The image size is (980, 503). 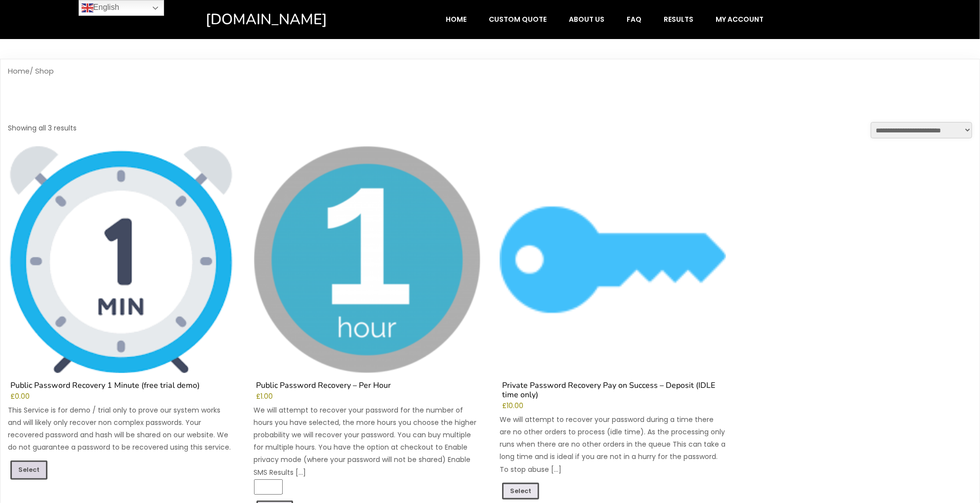 What do you see at coordinates (740, 19) in the screenshot?
I see `a: My account` at bounding box center [740, 19].